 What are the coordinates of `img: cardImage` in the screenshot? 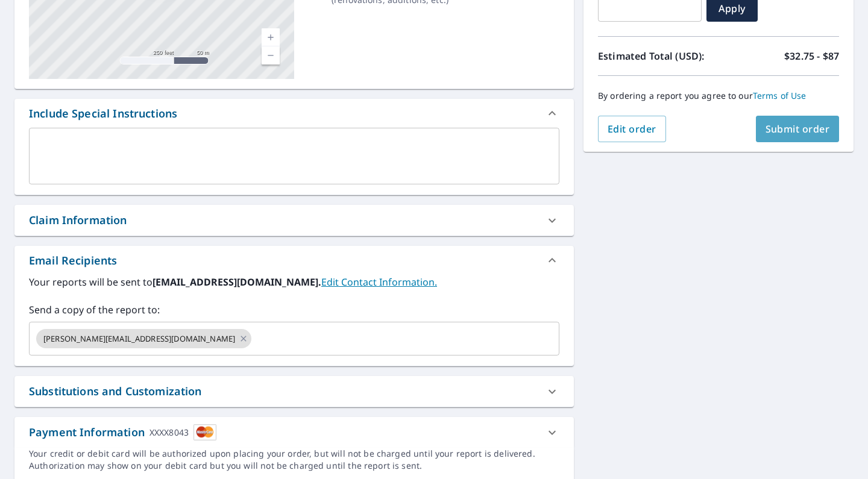 It's located at (205, 433).